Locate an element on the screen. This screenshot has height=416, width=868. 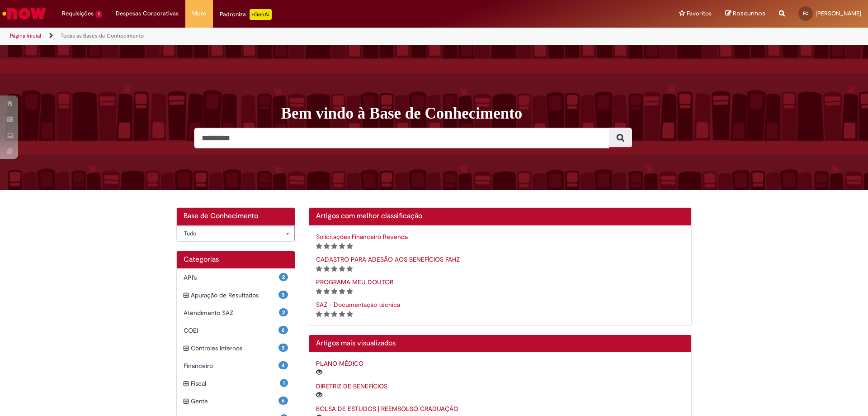
input: Pesquisar is located at coordinates (402, 138).